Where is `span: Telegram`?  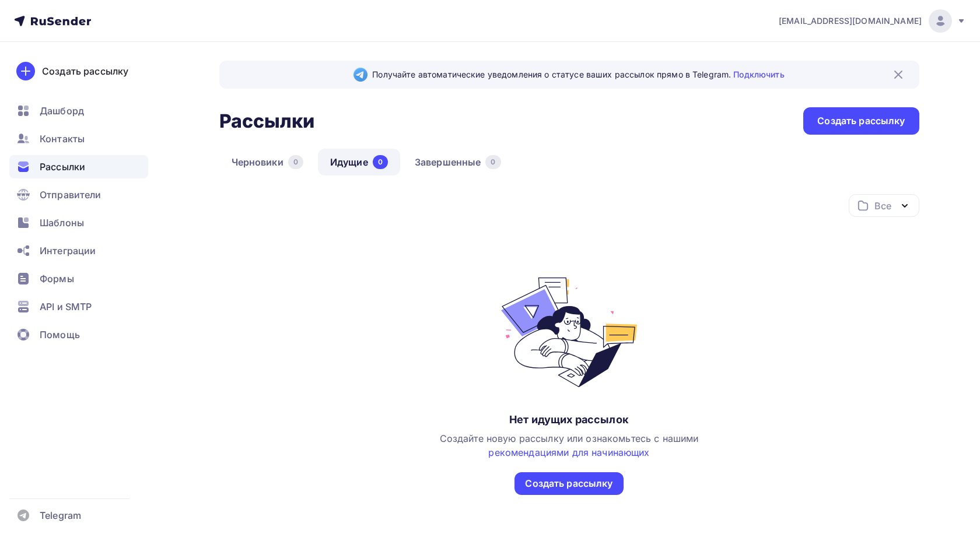
span: Telegram is located at coordinates (60, 516).